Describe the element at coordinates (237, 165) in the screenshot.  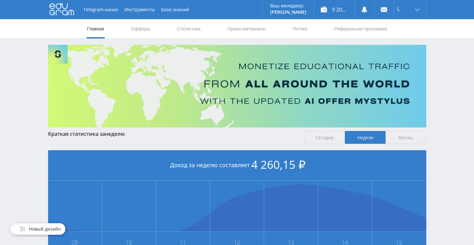
I see `div: Доход за неделю составляет` at that location.